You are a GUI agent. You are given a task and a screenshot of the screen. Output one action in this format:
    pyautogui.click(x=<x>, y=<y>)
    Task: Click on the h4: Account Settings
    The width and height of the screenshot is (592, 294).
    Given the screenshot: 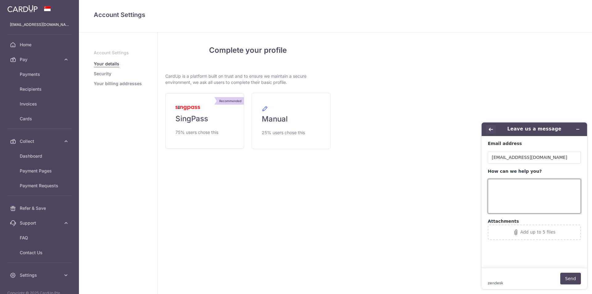 What is the action you would take?
    pyautogui.click(x=336, y=15)
    